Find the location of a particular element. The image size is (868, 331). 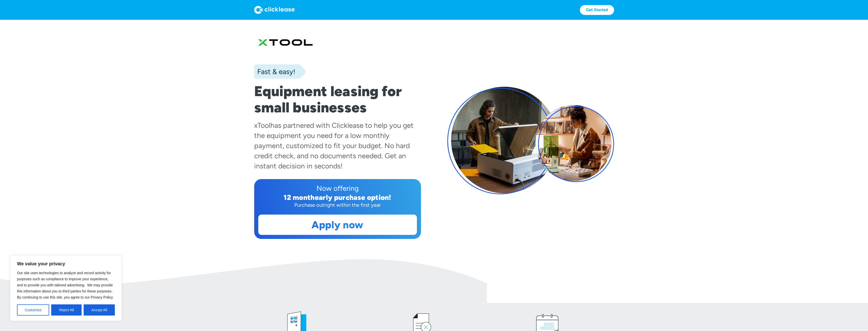

p: We value your privacy is located at coordinates (66, 263).